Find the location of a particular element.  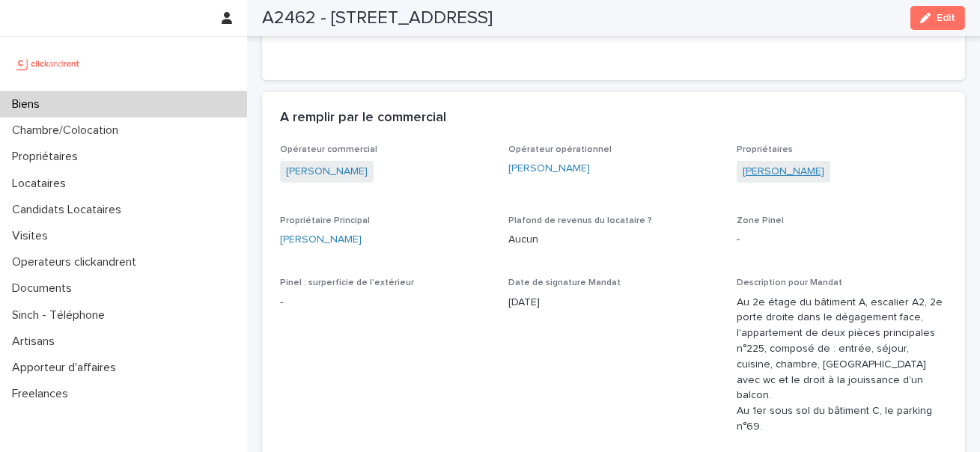

span: Zone Pinel is located at coordinates (760, 221).